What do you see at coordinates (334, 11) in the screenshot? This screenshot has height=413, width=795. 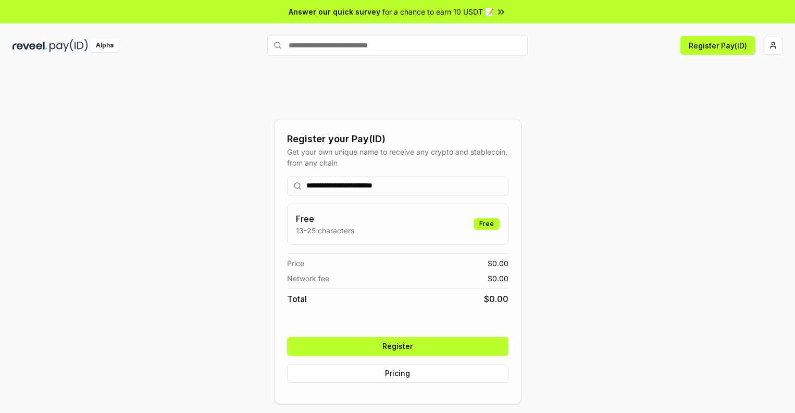 I see `span: Answer our quick survey` at bounding box center [334, 11].